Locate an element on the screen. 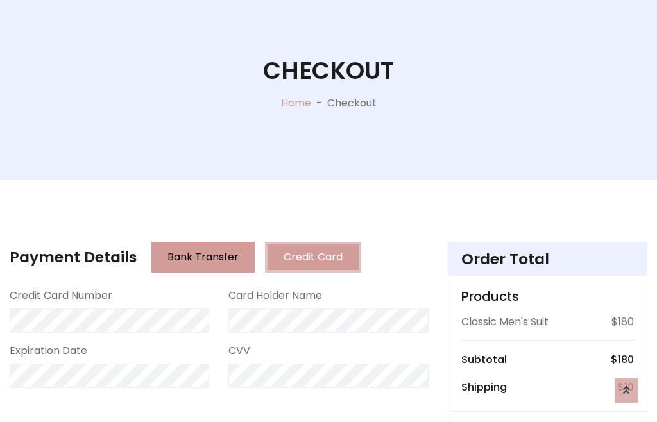 This screenshot has height=422, width=657. p: $180 is located at coordinates (622, 322).